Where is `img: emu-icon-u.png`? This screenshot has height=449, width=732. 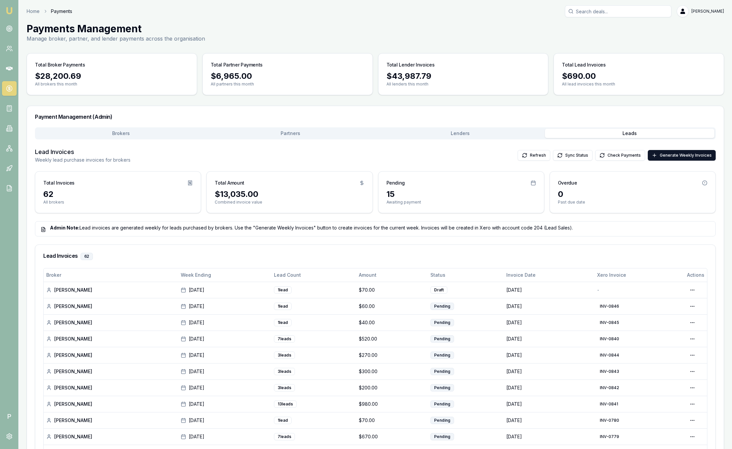 img: emu-icon-u.png is located at coordinates (9, 11).